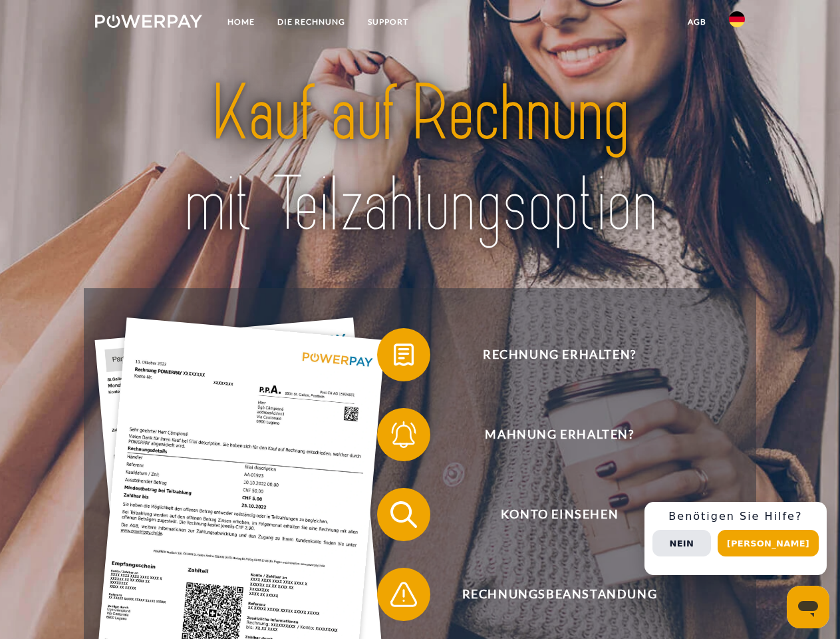  I want to click on img: de, so click(737, 19).